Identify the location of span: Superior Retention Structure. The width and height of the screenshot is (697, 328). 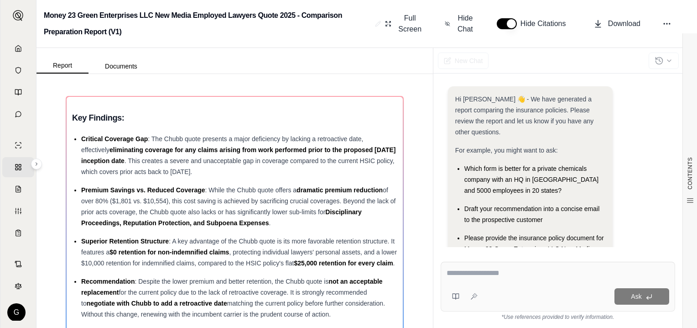
(125, 241).